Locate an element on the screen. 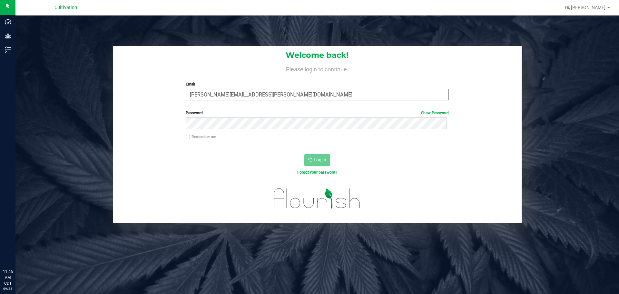 The width and height of the screenshot is (619, 294). input: Remember me is located at coordinates (188, 137).